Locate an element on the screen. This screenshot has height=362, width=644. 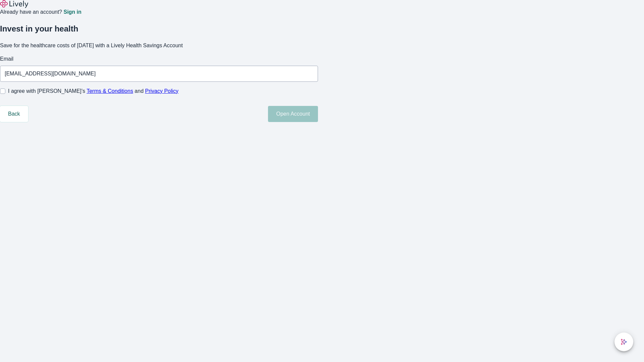
svg: Lively AI Assistant is located at coordinates (624, 342).